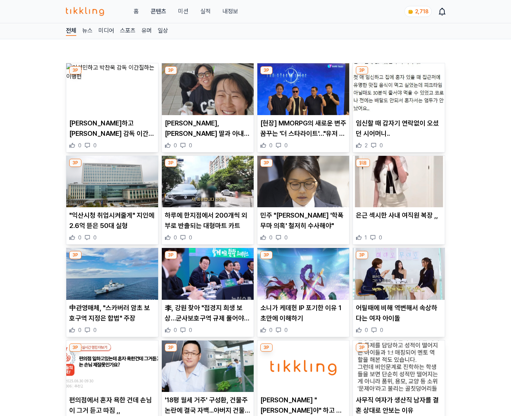  I want to click on div: 3P 中관영매체, "스카버러 암초 보호구역 지정은 합법" 주장 中관영매체, "스카버러 암초 보호구역 지정은 합법" 주장 0 0, so click(112, 293).